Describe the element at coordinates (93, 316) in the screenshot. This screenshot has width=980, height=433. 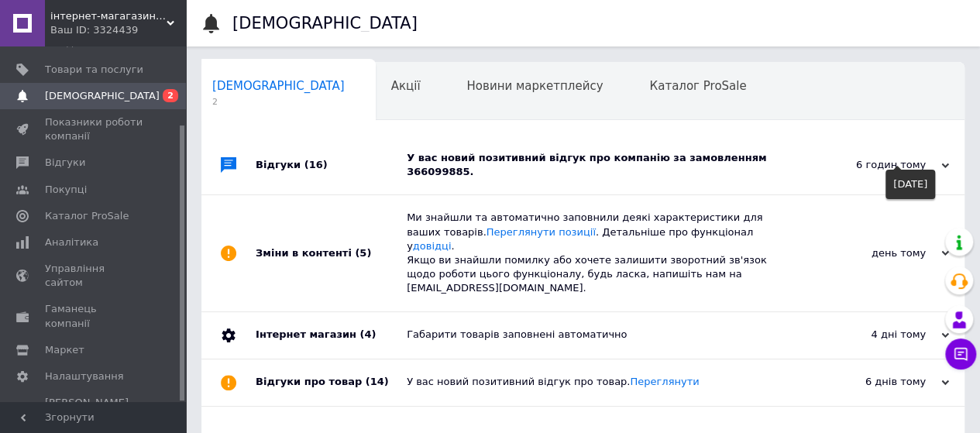
I see `span: Гаманець компанії` at that location.